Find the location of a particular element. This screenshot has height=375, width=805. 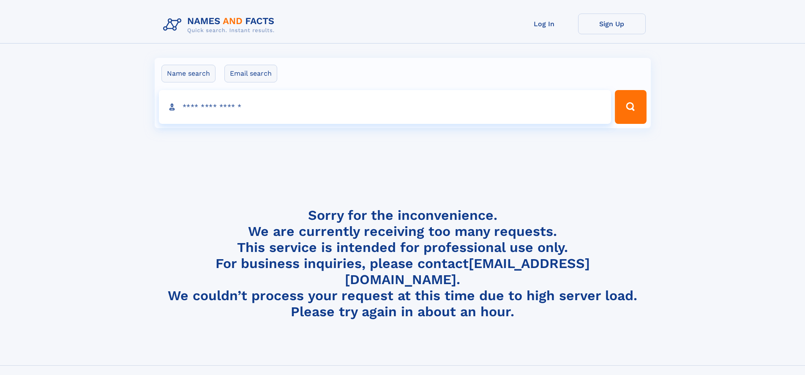

label: Name search is located at coordinates (189, 74).